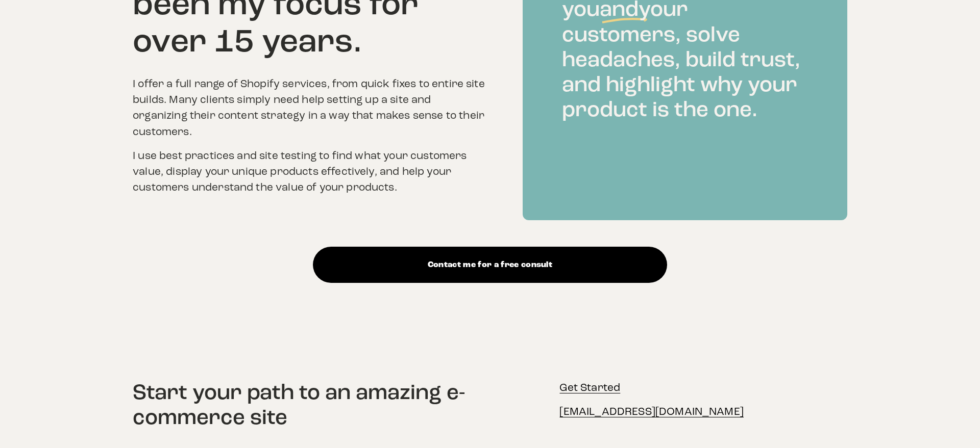  What do you see at coordinates (589, 387) in the screenshot?
I see `a: Get Started` at bounding box center [589, 387].